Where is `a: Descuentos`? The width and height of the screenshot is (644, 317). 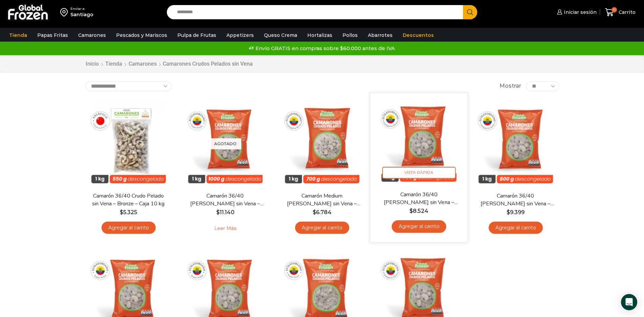 a: Descuentos is located at coordinates (418, 35).